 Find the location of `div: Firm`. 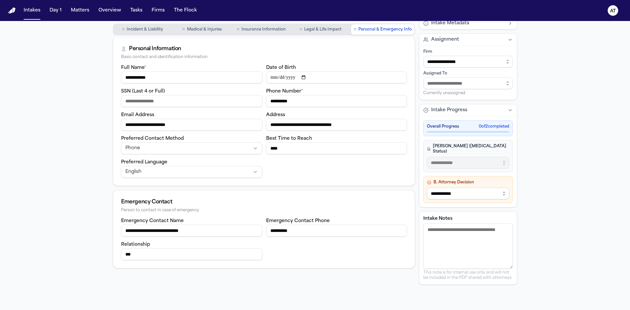

div: Firm is located at coordinates (468, 52).